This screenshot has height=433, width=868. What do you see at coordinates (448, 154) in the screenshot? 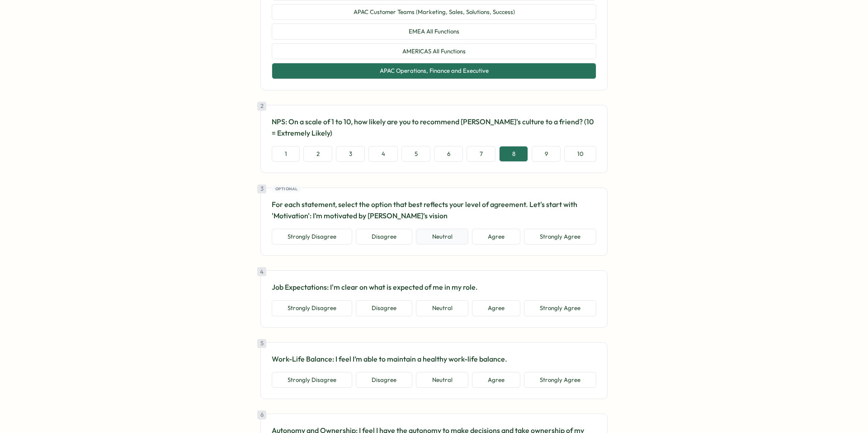
I see `button: 6` at bounding box center [448, 154].